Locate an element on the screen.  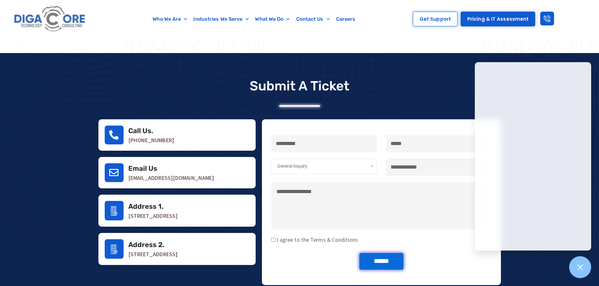
img: Digacore logo 1 is located at coordinates (50, 19).